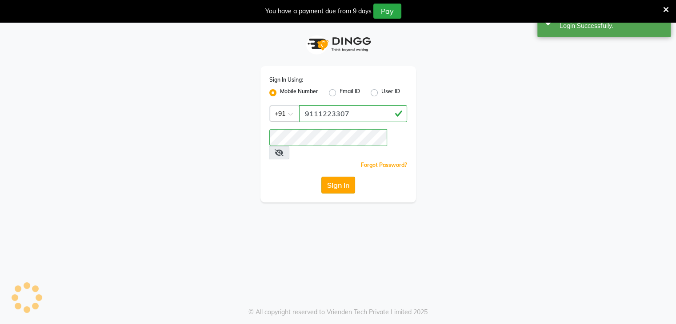 Image resolution: width=676 pixels, height=324 pixels. I want to click on a: Forgot Password?, so click(384, 165).